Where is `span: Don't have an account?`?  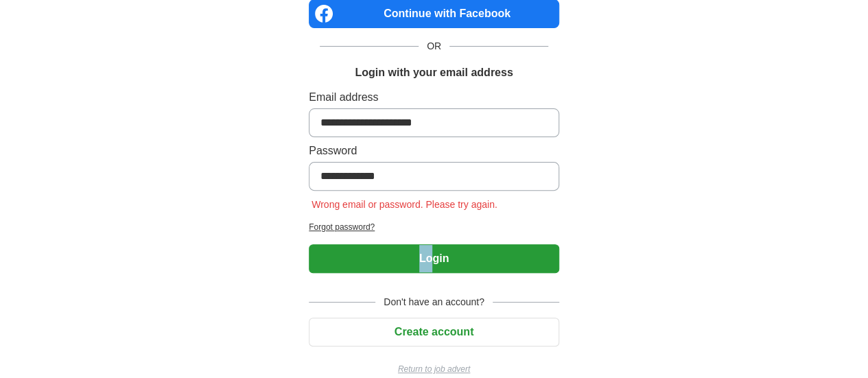 span: Don't have an account? is located at coordinates (434, 302).